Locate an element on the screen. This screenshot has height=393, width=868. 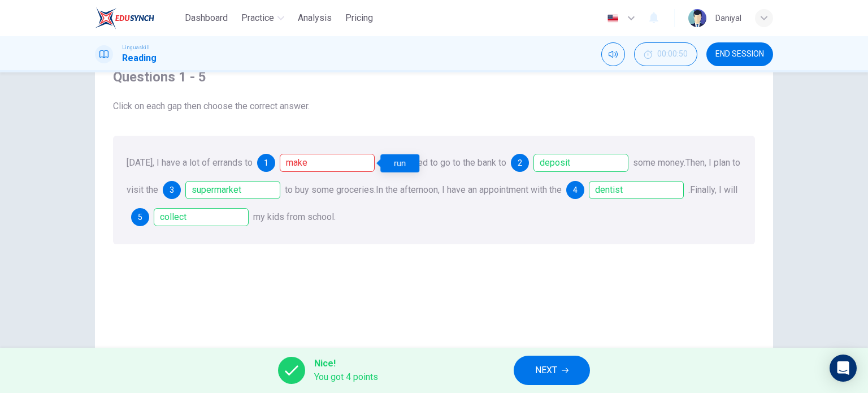
span: 2 is located at coordinates (520, 163).